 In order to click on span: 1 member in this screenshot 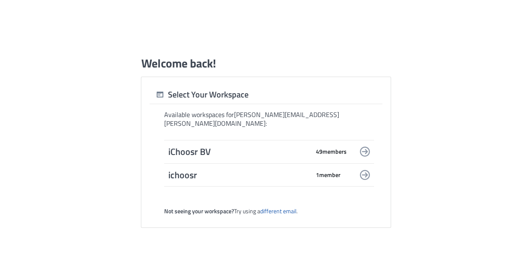, I will do `click(328, 175)`.